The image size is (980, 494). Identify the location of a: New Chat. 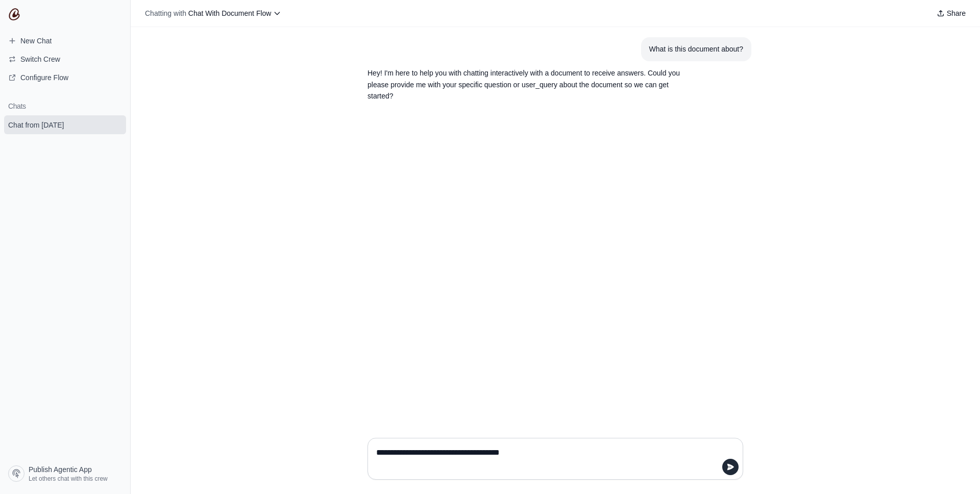
(65, 41).